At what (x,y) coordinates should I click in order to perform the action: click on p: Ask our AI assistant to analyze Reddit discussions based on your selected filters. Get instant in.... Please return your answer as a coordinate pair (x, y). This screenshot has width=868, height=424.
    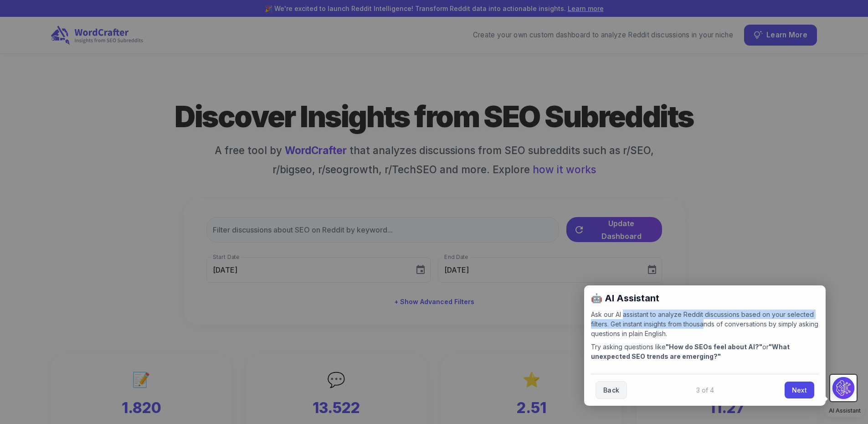
    Looking at the image, I should click on (705, 324).